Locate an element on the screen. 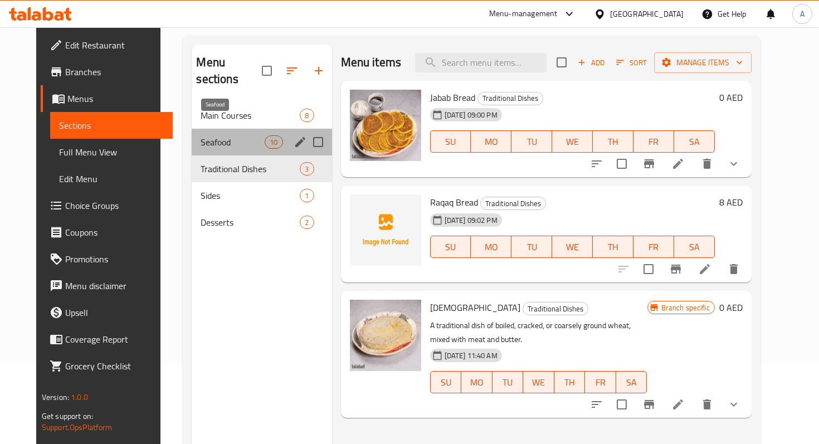  span: Edit Restaurant is located at coordinates (114, 45).